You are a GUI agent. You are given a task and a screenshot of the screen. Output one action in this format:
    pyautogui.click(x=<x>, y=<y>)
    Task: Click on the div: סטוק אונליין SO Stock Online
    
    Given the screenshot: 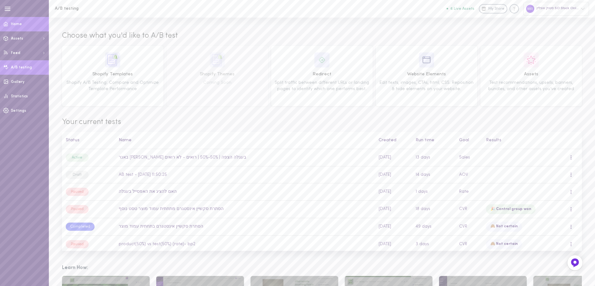 What is the action you would take?
    pyautogui.click(x=557, y=8)
    